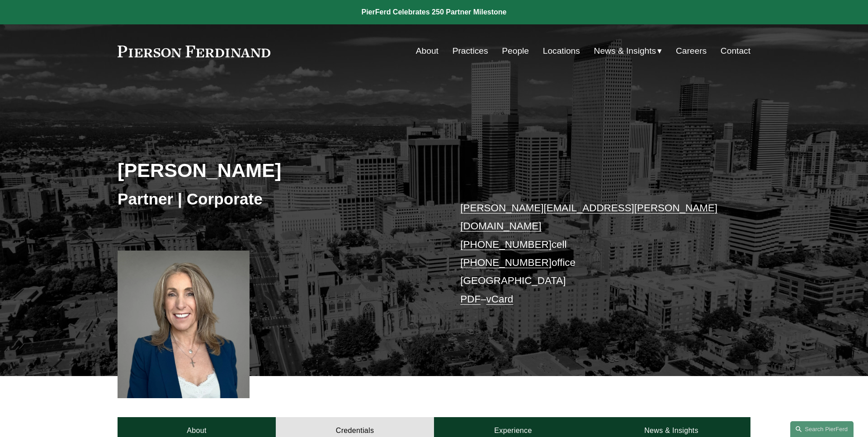  What do you see at coordinates (628, 51) in the screenshot?
I see `a: folder dropdown` at bounding box center [628, 51].